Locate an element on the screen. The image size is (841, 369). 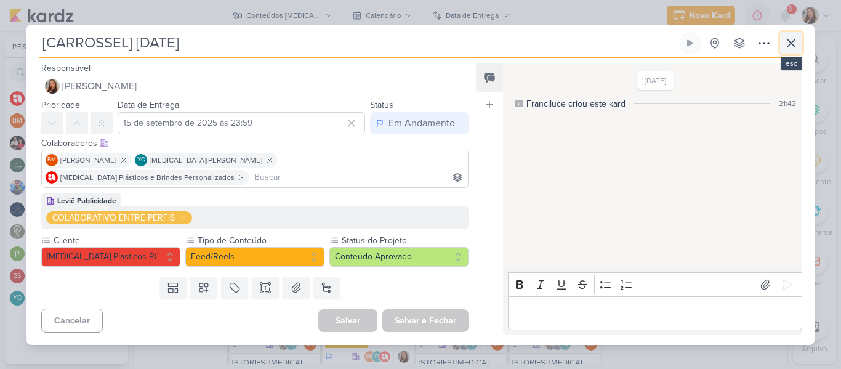
p: BM is located at coordinates (52, 160).